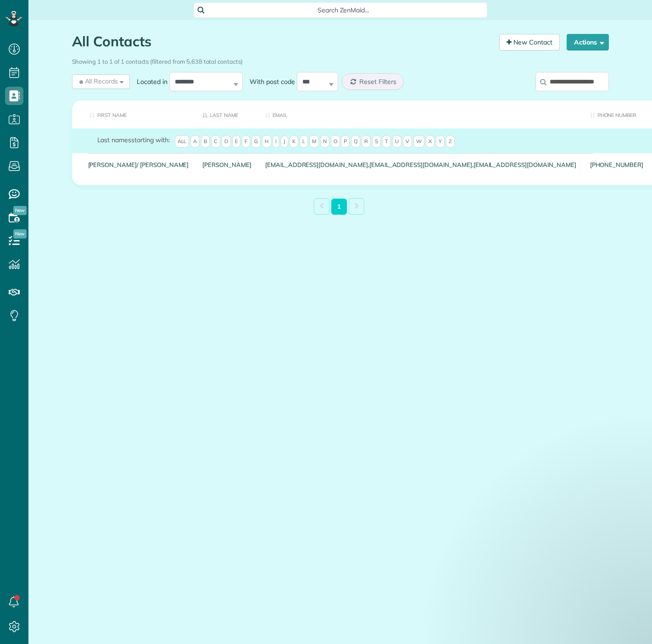 The image size is (652, 644). What do you see at coordinates (616, 114) in the screenshot?
I see `th: Phone number: activate to sort column ascending` at bounding box center [616, 114].